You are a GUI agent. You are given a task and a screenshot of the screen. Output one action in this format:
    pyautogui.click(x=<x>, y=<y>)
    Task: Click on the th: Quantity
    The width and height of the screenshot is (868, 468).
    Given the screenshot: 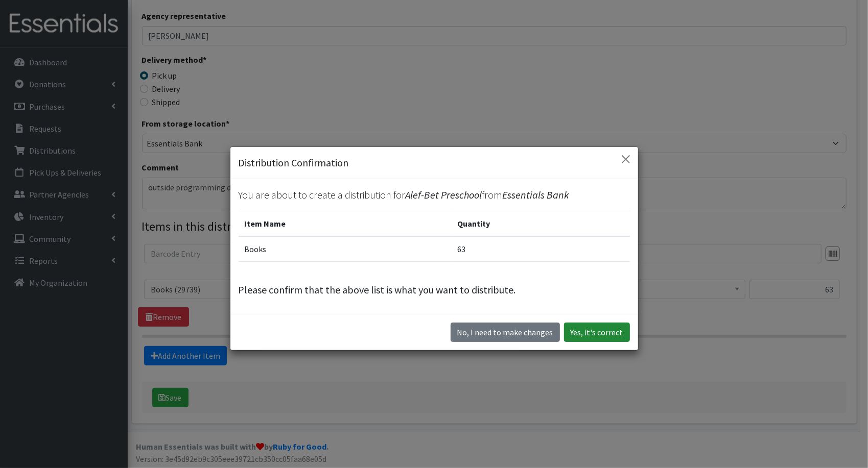 What is the action you would take?
    pyautogui.click(x=540, y=224)
    